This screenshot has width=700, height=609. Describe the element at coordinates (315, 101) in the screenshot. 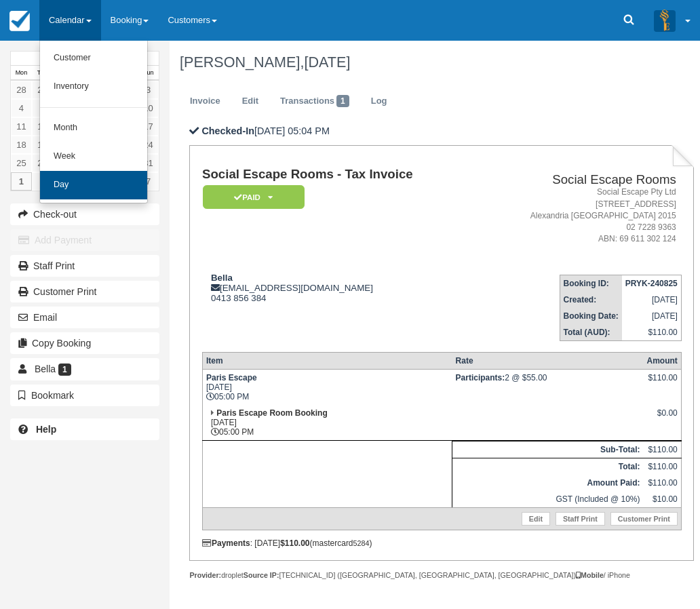

I see `a: Transactions1` at that location.